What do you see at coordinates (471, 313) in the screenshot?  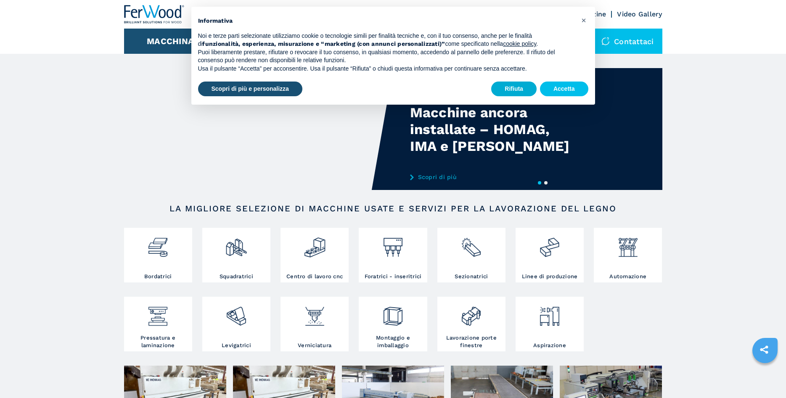 I see `img: lavorazione_porte_finestre_2.png` at bounding box center [471, 313].